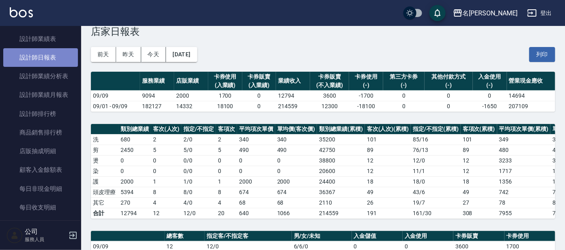  What do you see at coordinates (225, 96) in the screenshot?
I see `td: 1700` at bounding box center [225, 96].